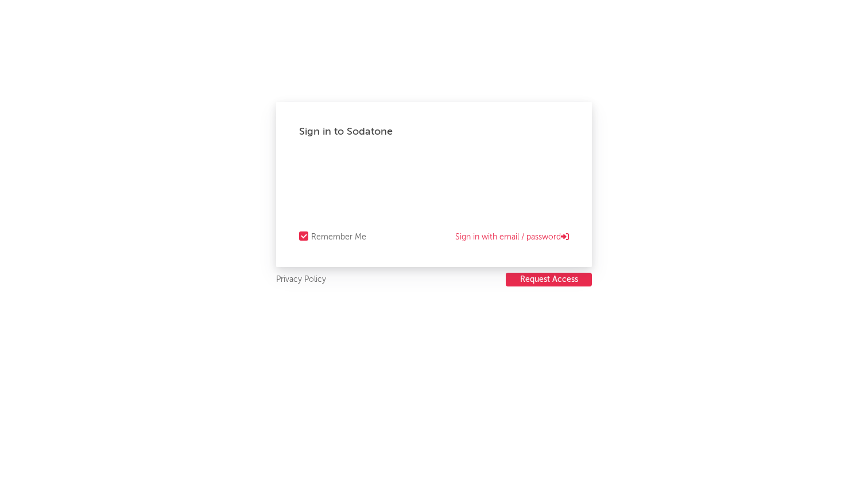  I want to click on a: Request Access, so click(549, 280).